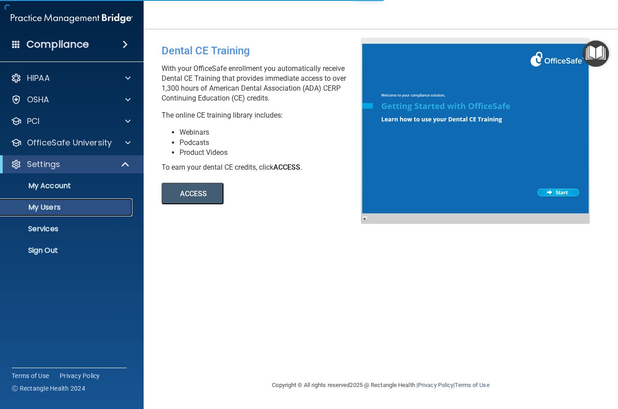 This screenshot has width=618, height=409. What do you see at coordinates (71, 164) in the screenshot?
I see `a: Settings` at bounding box center [71, 164].